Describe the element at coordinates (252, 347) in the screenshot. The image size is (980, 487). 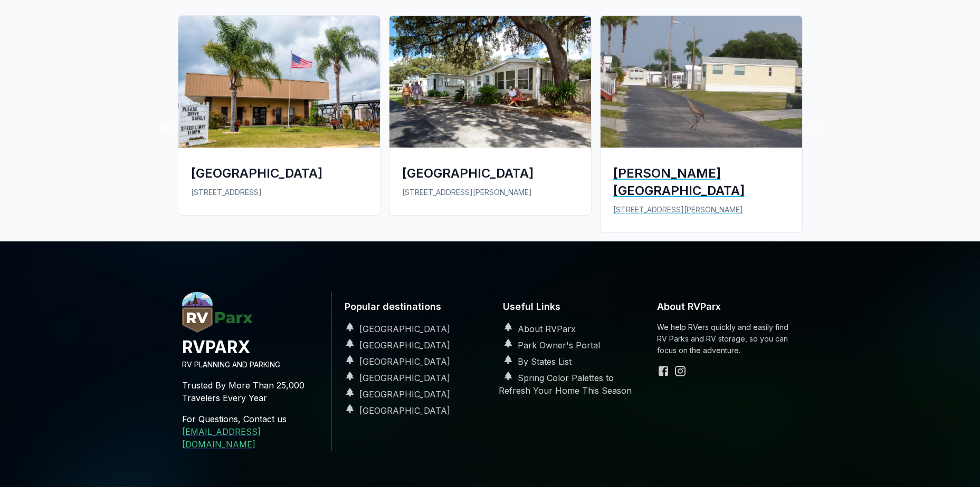
I see `h4: RVPARX` at that location.